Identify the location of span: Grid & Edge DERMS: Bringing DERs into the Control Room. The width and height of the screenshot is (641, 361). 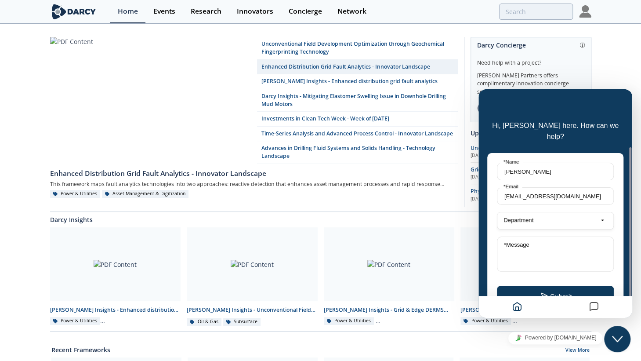
(528, 173).